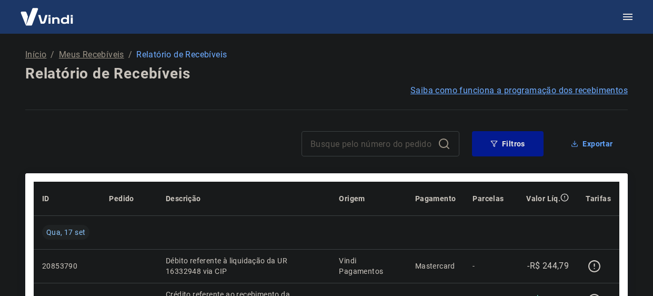 The width and height of the screenshot is (653, 296). Describe the element at coordinates (121, 198) in the screenshot. I see `p: Pedido` at that location.